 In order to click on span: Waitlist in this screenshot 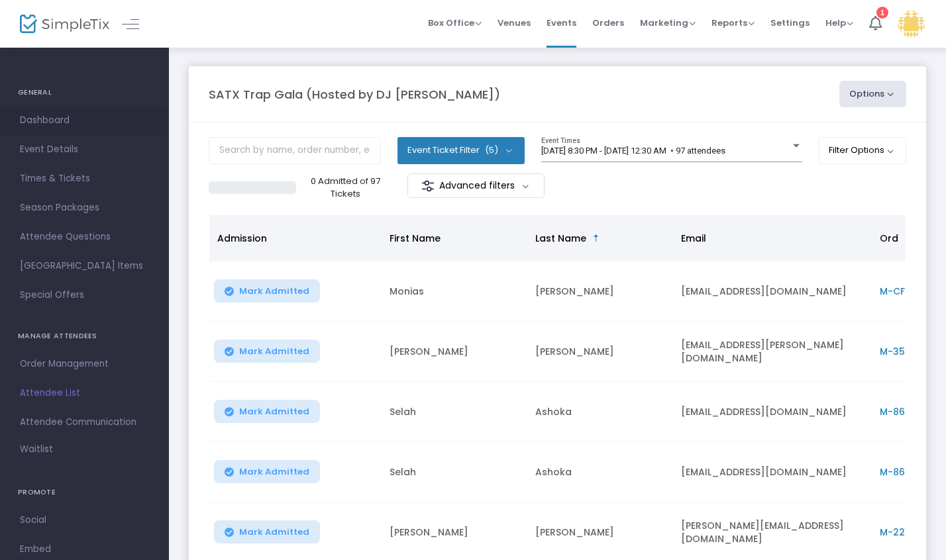, I will do `click(36, 449)`.